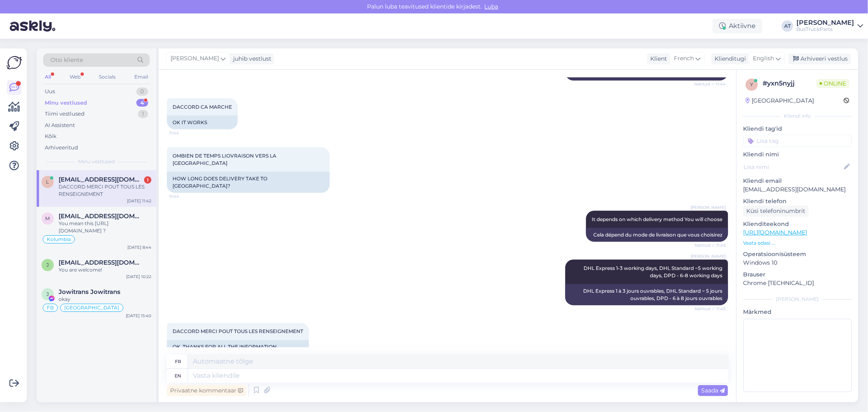  I want to click on div: Tiimi vestlused, so click(65, 114).